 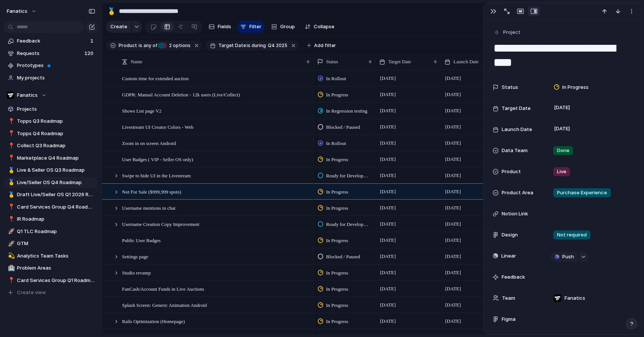 What do you see at coordinates (51, 292) in the screenshot?
I see `button: Create view` at bounding box center [51, 292].